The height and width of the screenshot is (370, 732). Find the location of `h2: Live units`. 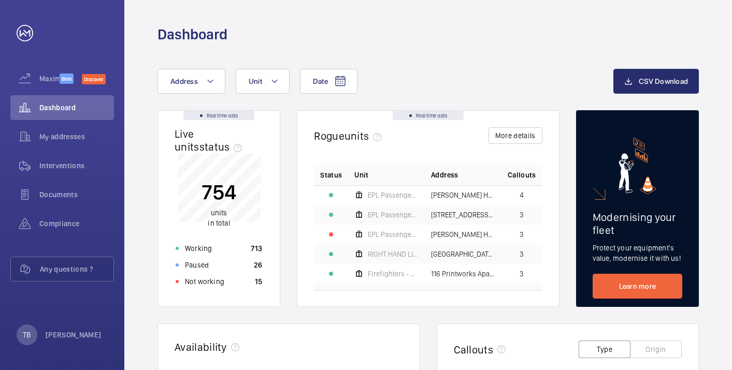

h2: Live units is located at coordinates (210, 140).